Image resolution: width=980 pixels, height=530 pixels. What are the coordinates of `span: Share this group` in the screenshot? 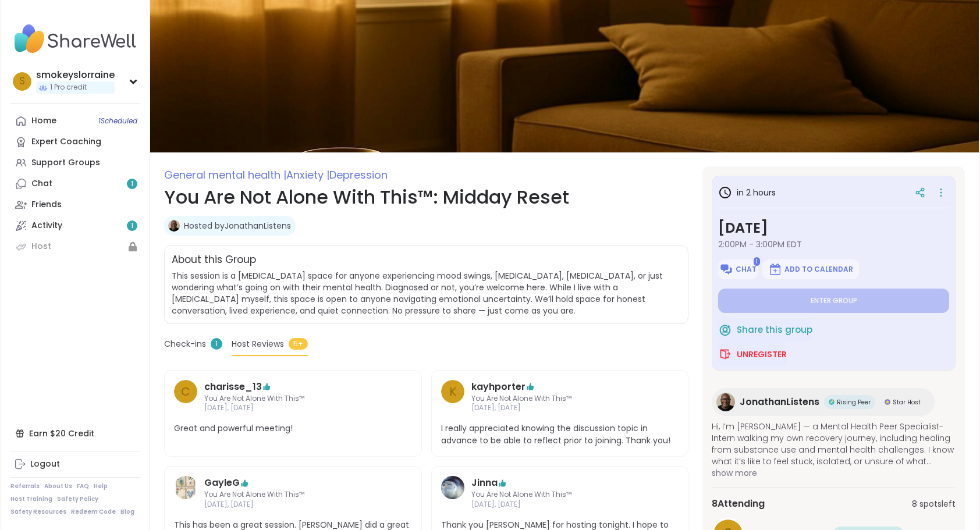 It's located at (775, 330).